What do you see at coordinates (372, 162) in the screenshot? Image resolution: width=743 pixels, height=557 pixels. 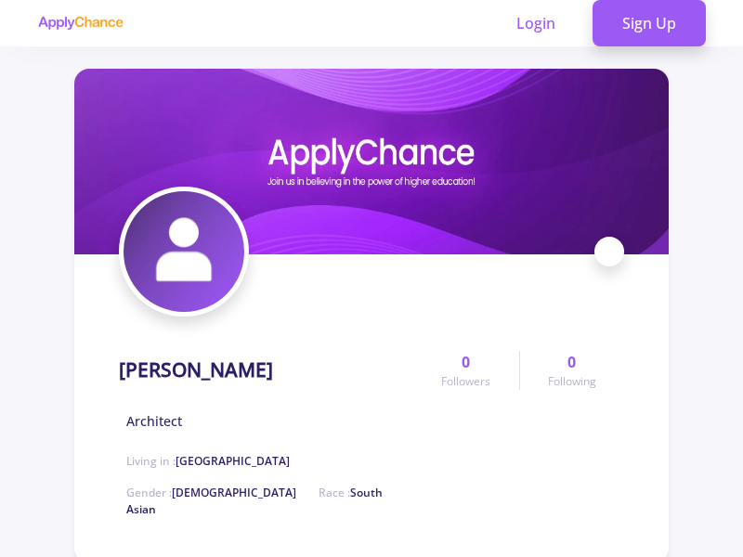 I see `img: Edris Seddiqicover image` at bounding box center [372, 162].